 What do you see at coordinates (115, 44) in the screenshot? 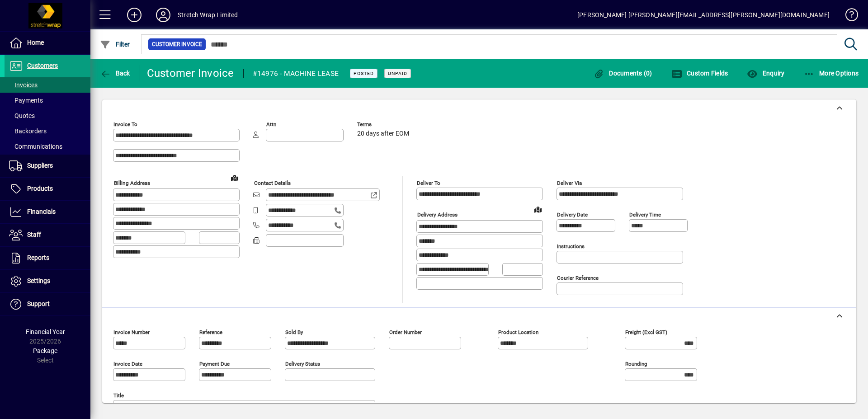
I see `span: Filter` at bounding box center [115, 44].